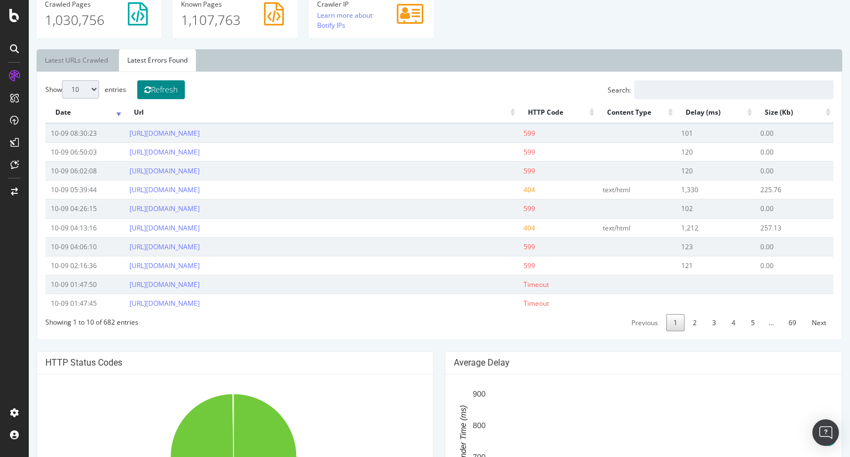 The image size is (850, 457). What do you see at coordinates (686, 208) in the screenshot?
I see `td: 102` at bounding box center [686, 208].